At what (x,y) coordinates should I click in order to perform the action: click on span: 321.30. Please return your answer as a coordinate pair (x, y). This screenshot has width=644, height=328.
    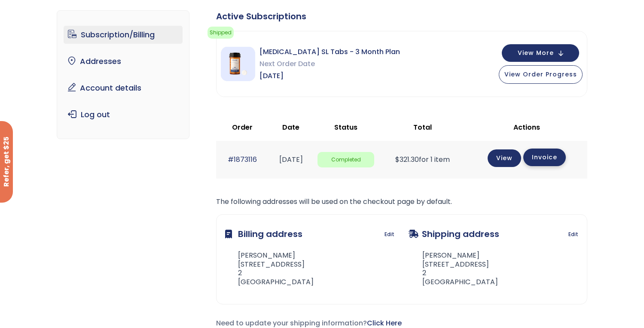
    Looking at the image, I should click on (407, 159).